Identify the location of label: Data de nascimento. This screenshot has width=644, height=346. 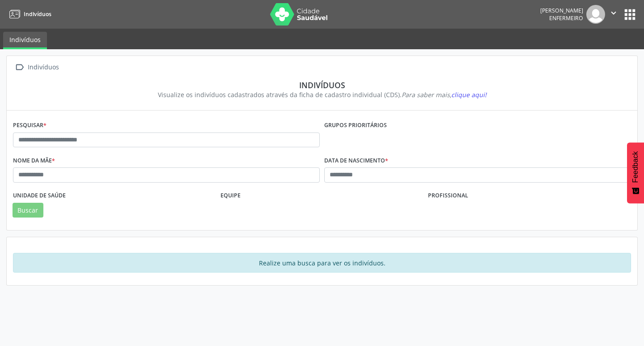
(356, 160).